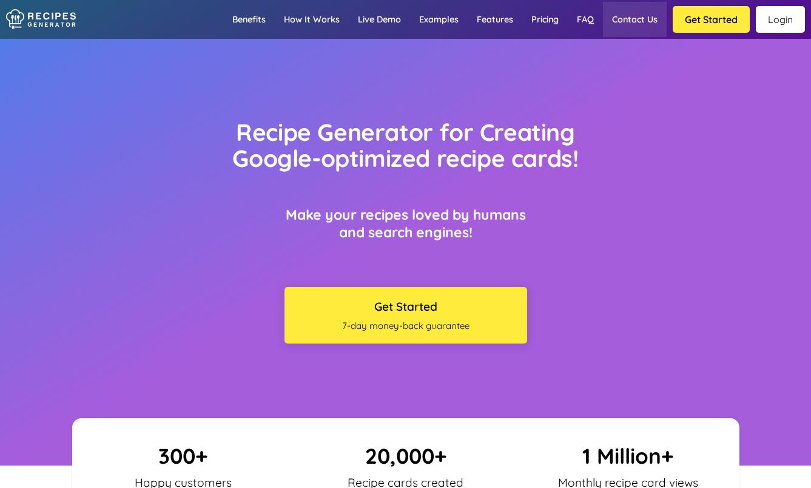  Describe the element at coordinates (405, 145) in the screenshot. I see `h1: Recipe Generator for Creating Google-optimized recipe cards!` at that location.